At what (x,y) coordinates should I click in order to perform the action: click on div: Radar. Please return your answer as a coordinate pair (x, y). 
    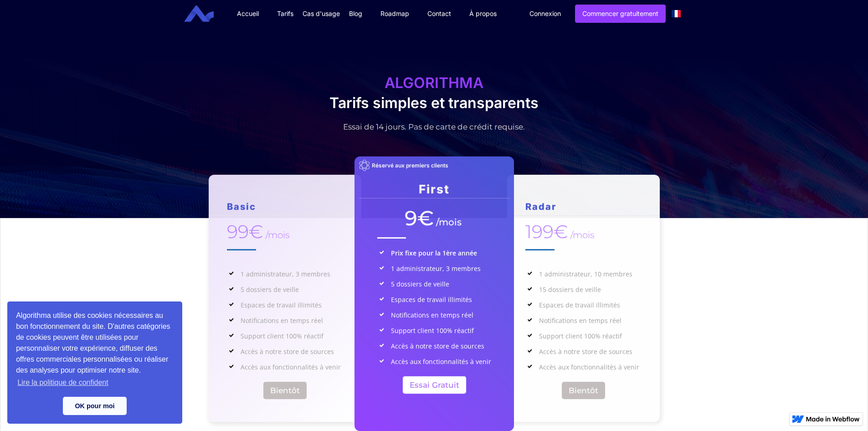
    Looking at the image, I should click on (584, 207).